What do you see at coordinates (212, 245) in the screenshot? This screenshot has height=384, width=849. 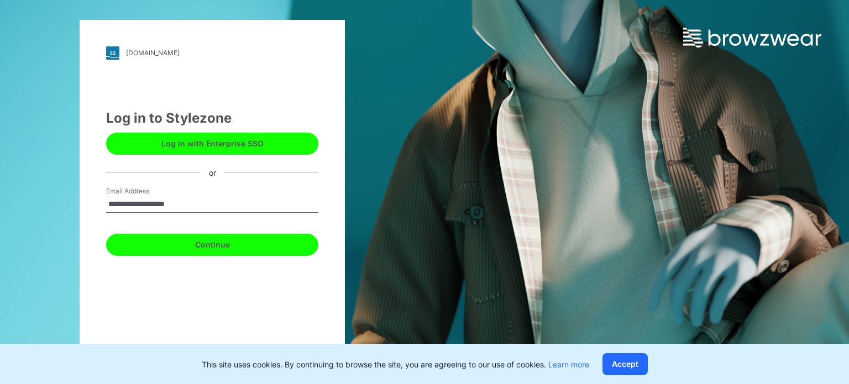 I see `button: Continue` at bounding box center [212, 245].